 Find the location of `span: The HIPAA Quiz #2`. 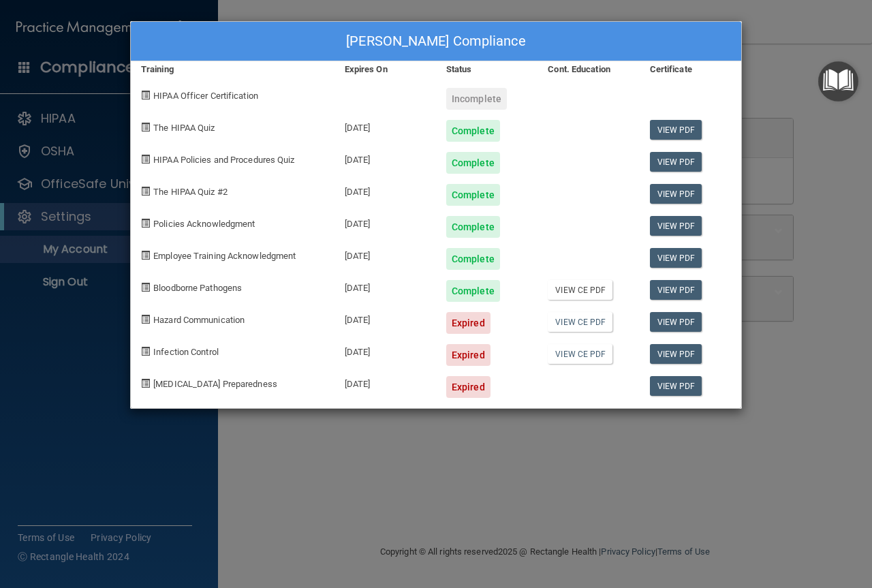

span: The HIPAA Quiz #2 is located at coordinates (190, 191).